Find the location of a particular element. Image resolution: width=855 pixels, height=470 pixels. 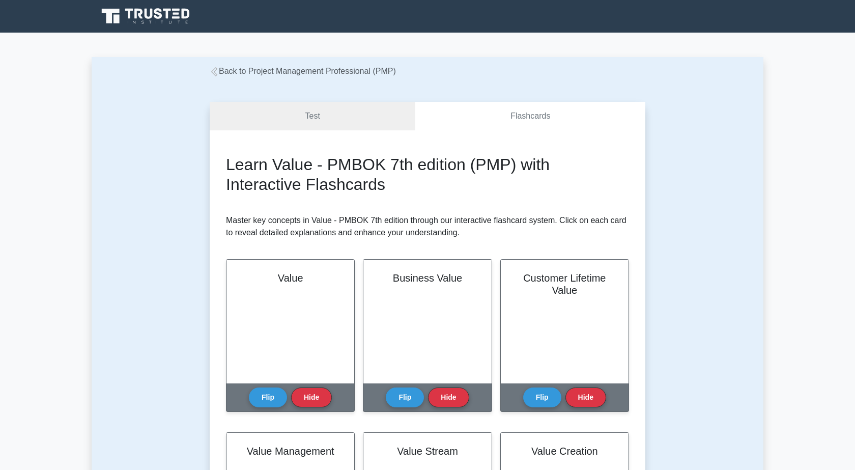

h2: Value Creation is located at coordinates (565, 451).